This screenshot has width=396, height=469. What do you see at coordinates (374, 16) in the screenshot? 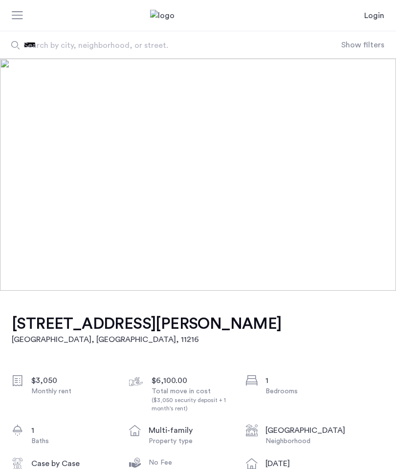
I see `a: Login` at bounding box center [374, 16].